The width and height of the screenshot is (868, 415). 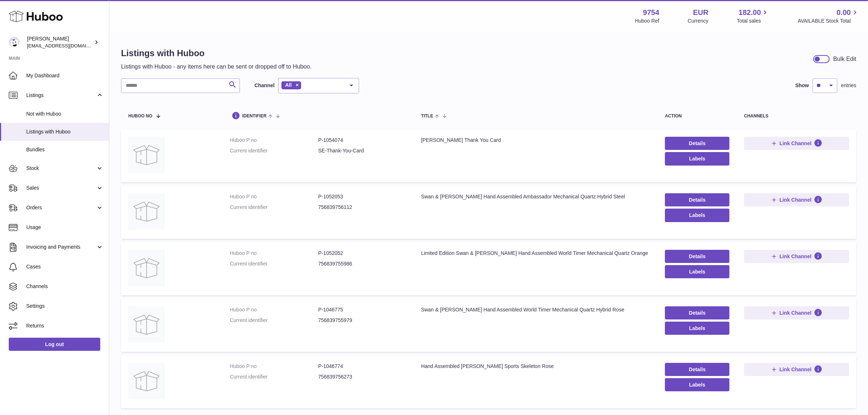 I want to click on div: Bulk Edit, so click(x=845, y=59).